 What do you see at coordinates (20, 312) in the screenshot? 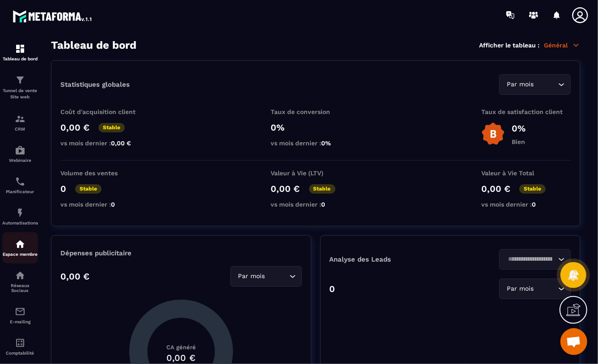
I see `img: email` at bounding box center [20, 312].